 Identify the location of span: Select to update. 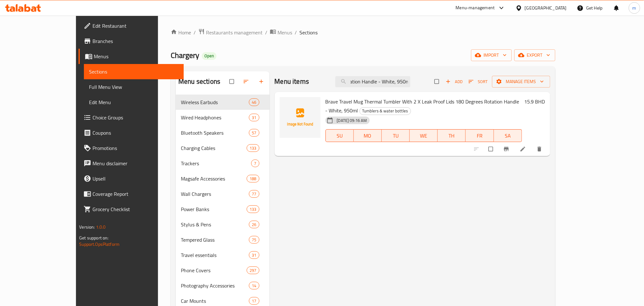
(491, 149).